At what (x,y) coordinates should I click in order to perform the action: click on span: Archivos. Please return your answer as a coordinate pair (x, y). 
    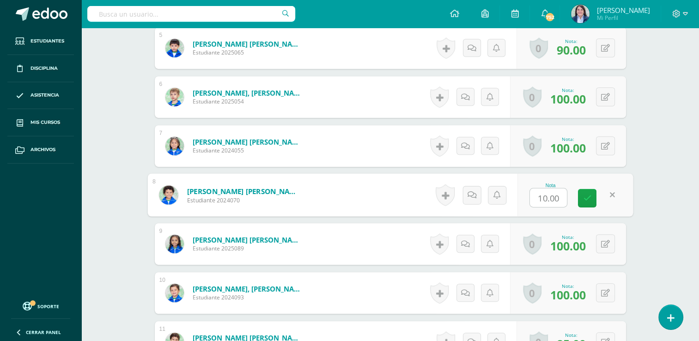
    Looking at the image, I should click on (43, 150).